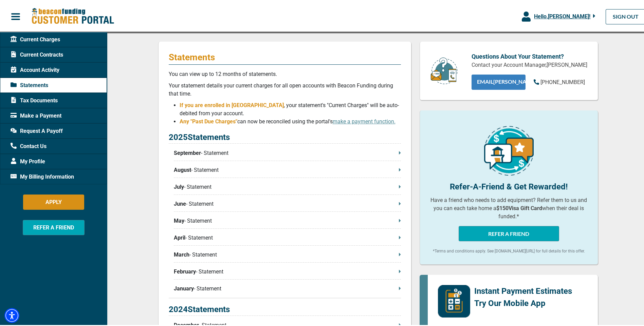  I want to click on p: You can view up to 12 months of statements., so click(285, 73).